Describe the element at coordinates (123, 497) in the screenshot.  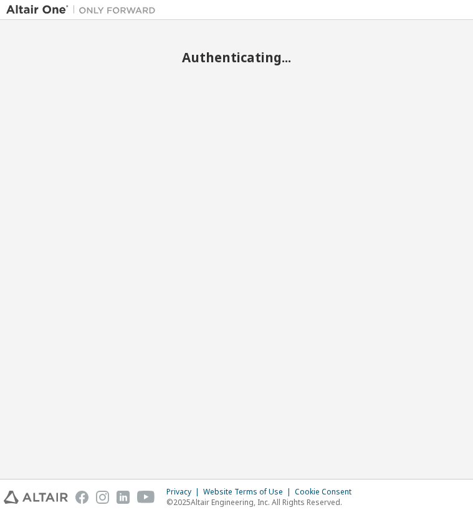
I see `img: linkedin.svg` at that location.